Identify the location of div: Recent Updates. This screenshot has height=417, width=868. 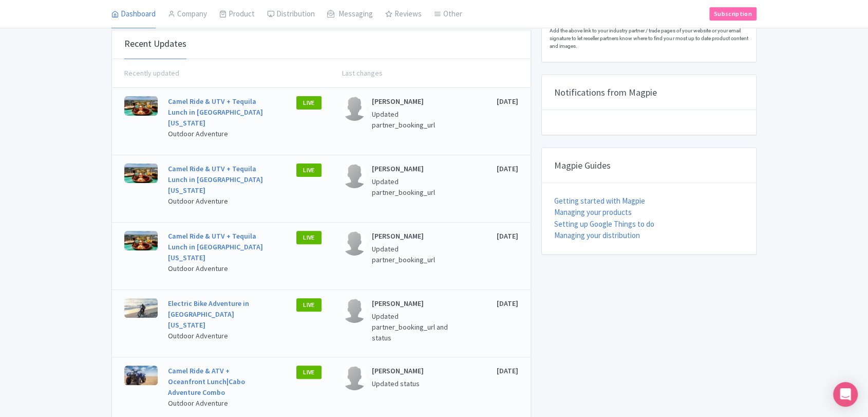
(155, 44).